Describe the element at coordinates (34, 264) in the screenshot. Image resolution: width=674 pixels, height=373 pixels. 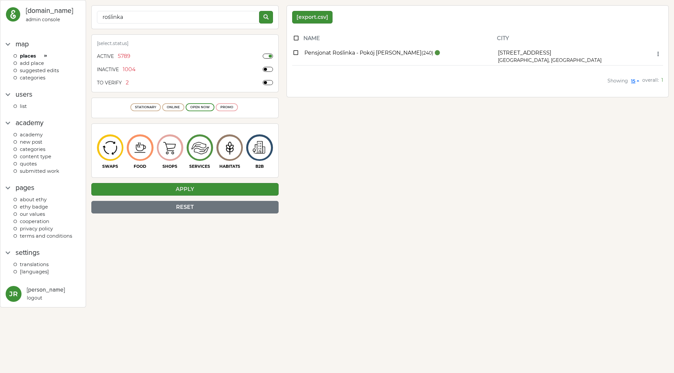
I see `span: Translations` at that location.